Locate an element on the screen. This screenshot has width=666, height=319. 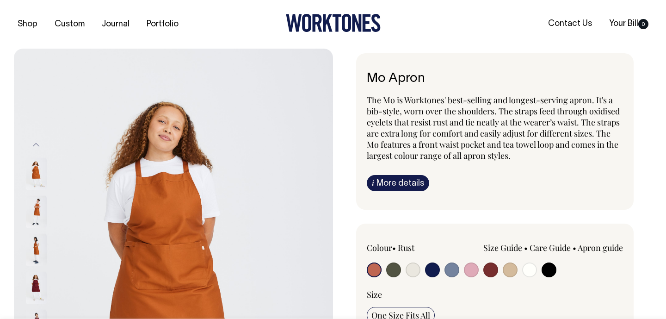
img: burgundy is located at coordinates (36, 288).